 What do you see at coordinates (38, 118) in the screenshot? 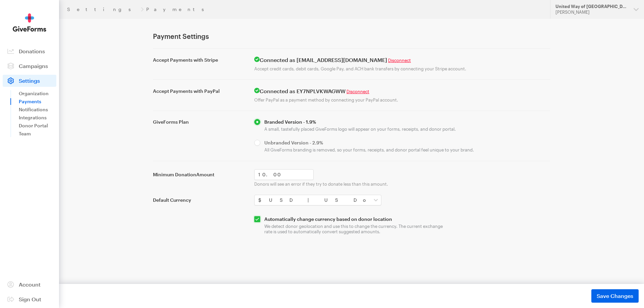
I see `a: Integrations` at bounding box center [38, 118].